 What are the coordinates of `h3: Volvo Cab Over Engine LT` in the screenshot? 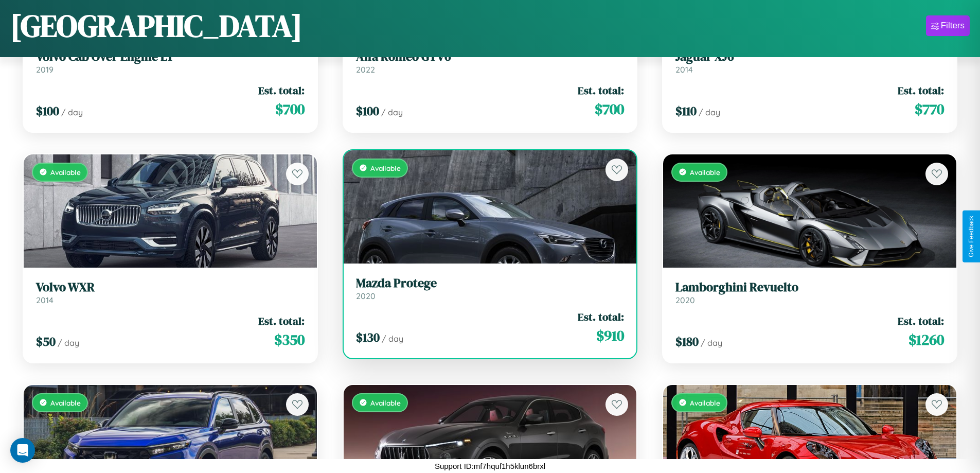 It's located at (170, 57).